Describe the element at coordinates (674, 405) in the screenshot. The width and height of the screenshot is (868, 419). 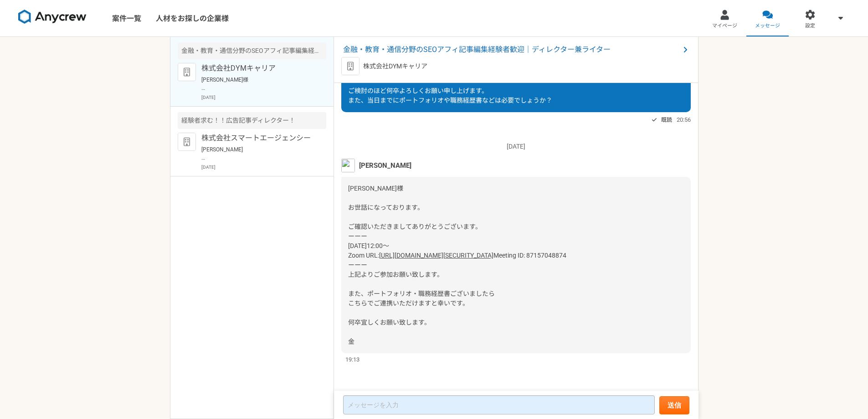
I see `button: 送信` at that location.